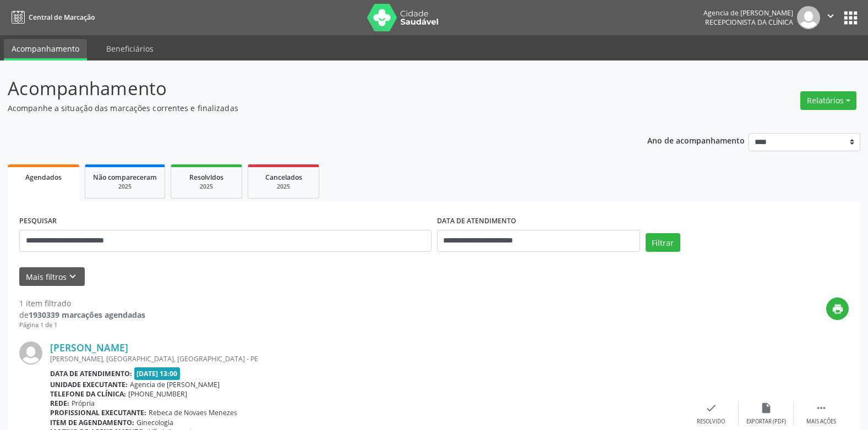  What do you see at coordinates (766, 422) in the screenshot?
I see `div: Exportar (PDF)` at bounding box center [766, 422].